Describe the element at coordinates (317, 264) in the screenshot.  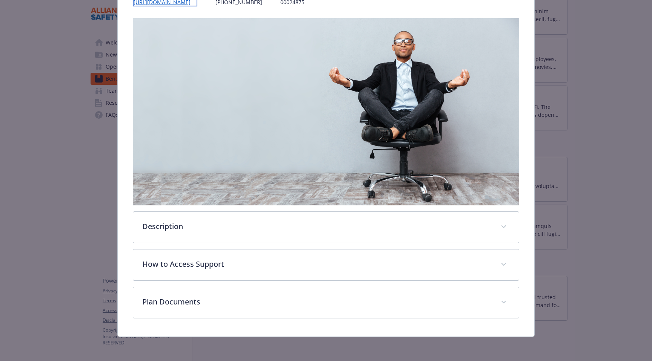
I see `p: How to Access Support` at that location.